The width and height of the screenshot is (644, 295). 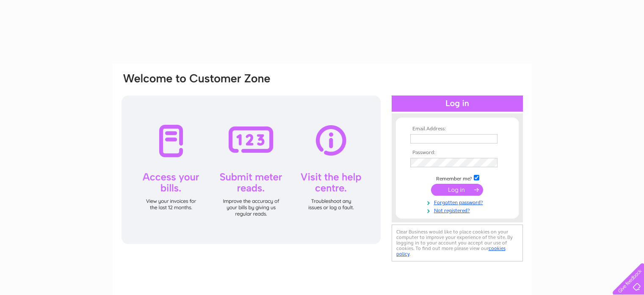 I want to click on th: Email Address:, so click(x=457, y=129).